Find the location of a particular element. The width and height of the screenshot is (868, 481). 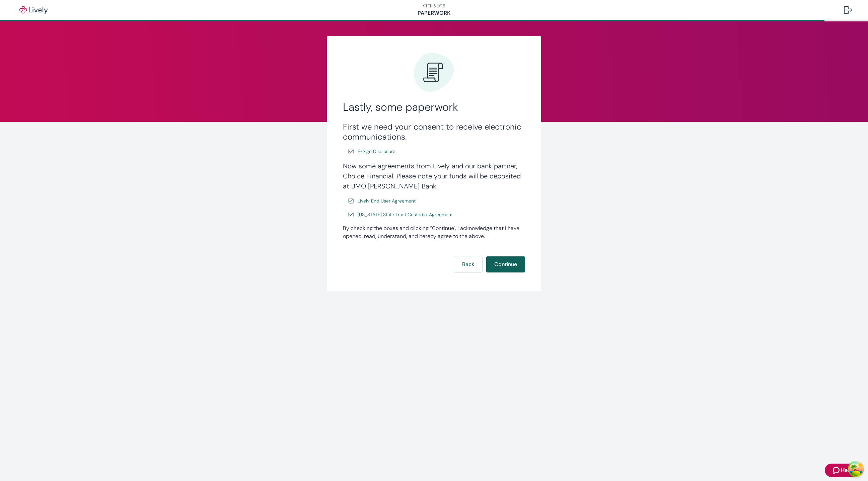

button: Zendesk support iconHelp is located at coordinates (842, 470).